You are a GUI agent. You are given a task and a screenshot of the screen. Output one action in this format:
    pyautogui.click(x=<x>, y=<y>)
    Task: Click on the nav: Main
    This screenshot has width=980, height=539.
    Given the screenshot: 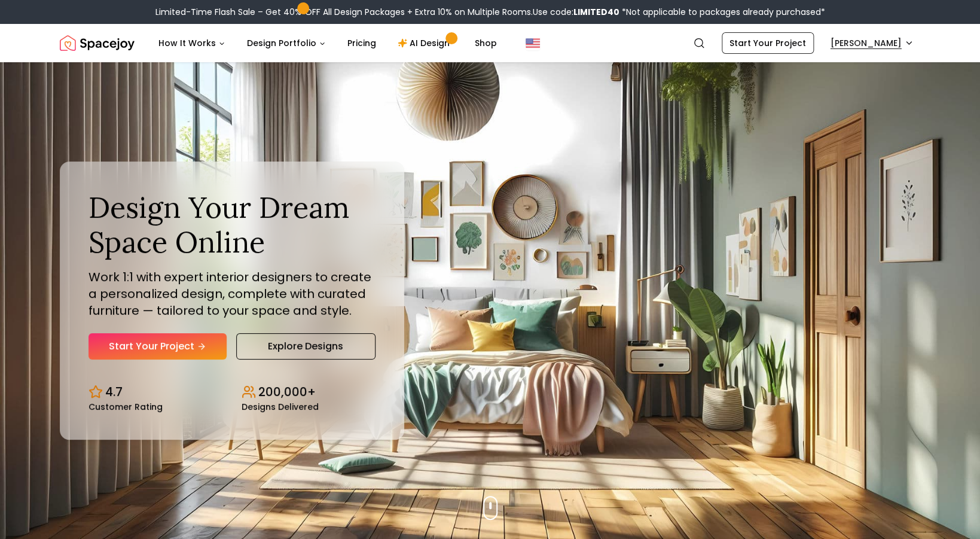 What is the action you would take?
    pyautogui.click(x=328, y=43)
    